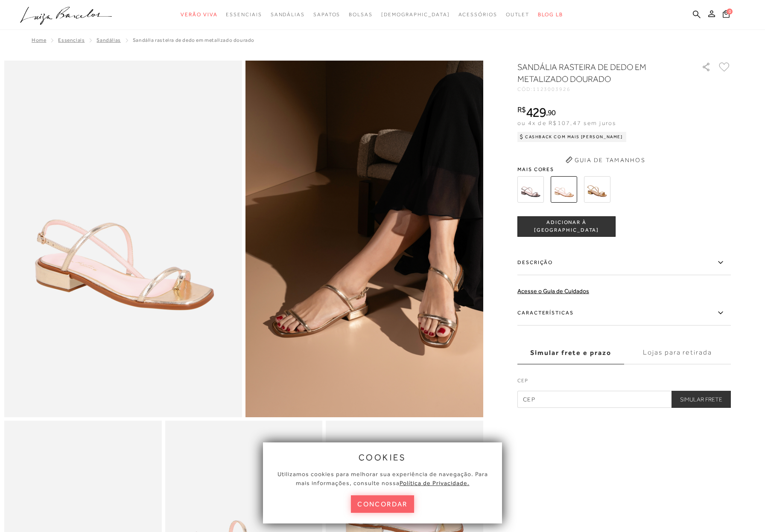 This screenshot has height=532, width=765. I want to click on label: Lojas para retirada, so click(677, 353).